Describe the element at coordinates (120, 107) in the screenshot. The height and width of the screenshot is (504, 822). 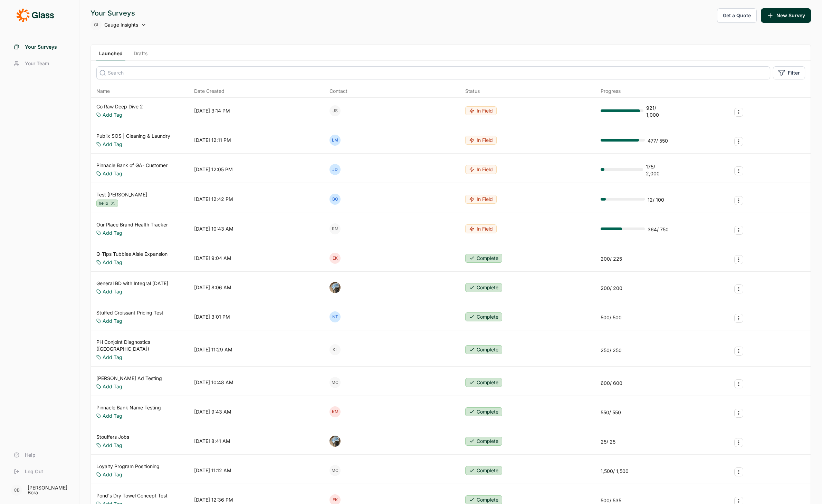
I see `a: Go Raw Deep Dive 2` at that location.